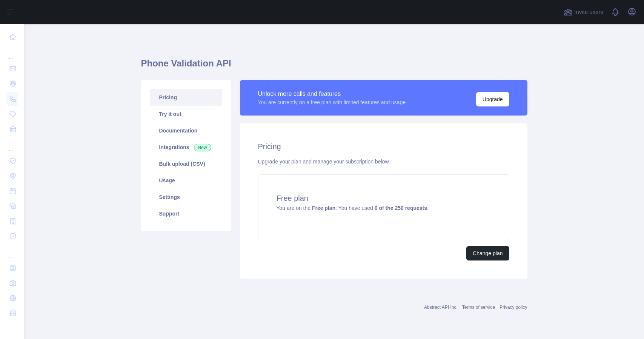 This screenshot has width=644, height=339. Describe the element at coordinates (583, 12) in the screenshot. I see `button: Invite users` at that location.